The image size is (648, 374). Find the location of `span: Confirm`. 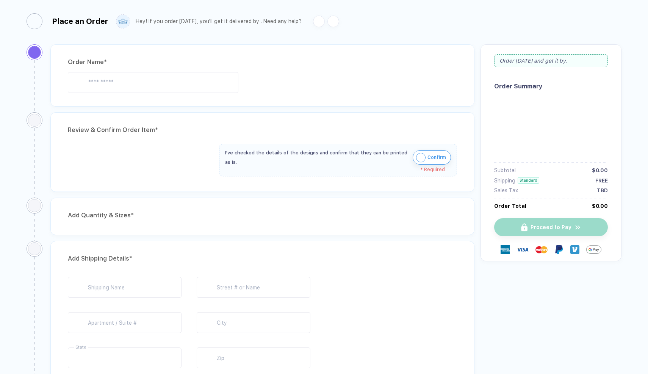

span: Confirm is located at coordinates (437, 157).